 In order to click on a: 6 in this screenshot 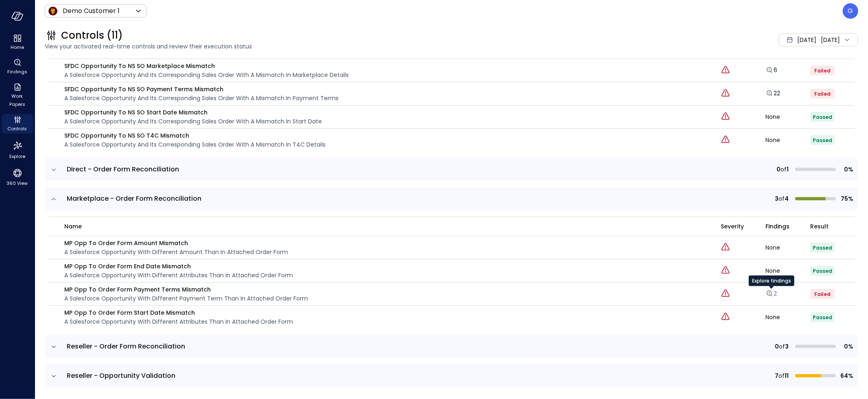, I will do `click(772, 70)`.